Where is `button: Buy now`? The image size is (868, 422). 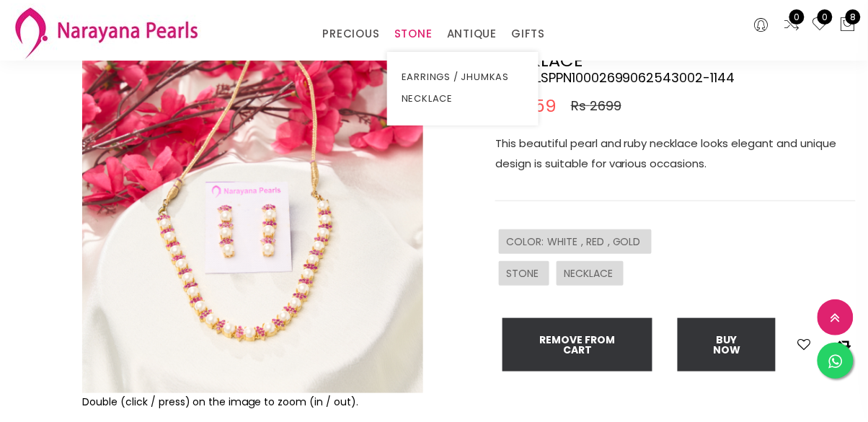
button: Buy now is located at coordinates (726, 345).